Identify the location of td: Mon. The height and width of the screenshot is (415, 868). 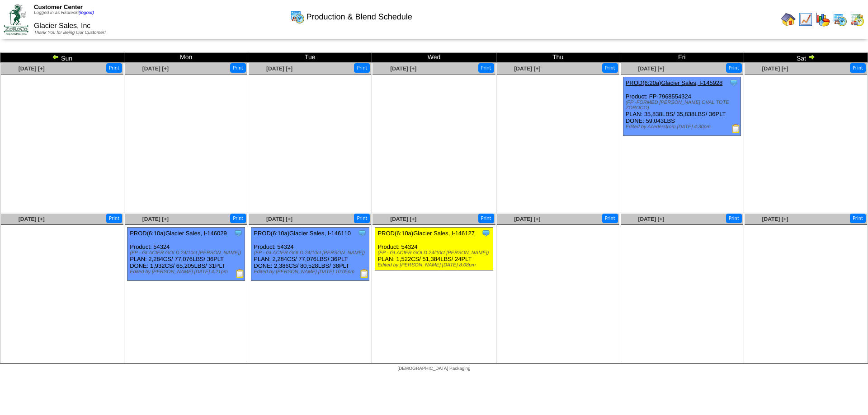
(186, 58).